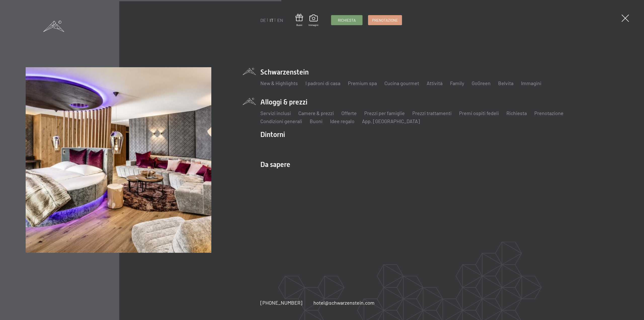 Image resolution: width=644 pixels, height=320 pixels. What do you see at coordinates (349, 113) in the screenshot?
I see `a: Offerte` at bounding box center [349, 113].